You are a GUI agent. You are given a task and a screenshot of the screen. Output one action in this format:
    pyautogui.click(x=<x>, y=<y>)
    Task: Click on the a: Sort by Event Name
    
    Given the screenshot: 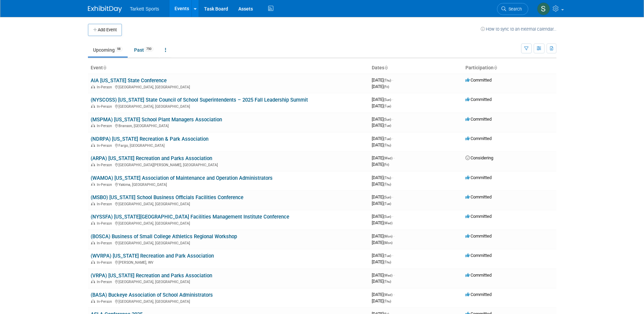 What is the action you would take?
    pyautogui.click(x=105, y=67)
    